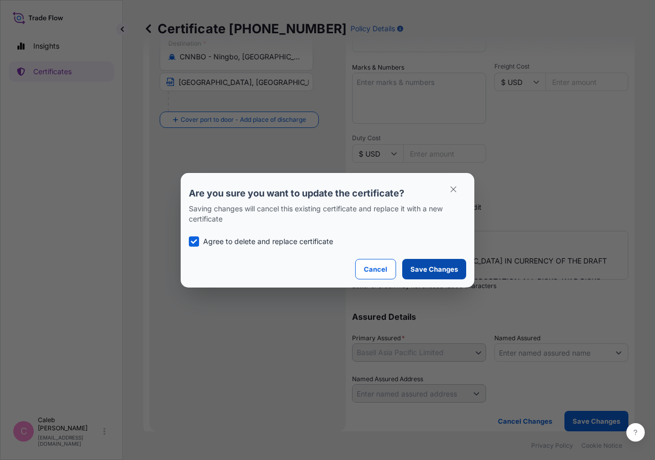 This screenshot has width=655, height=460. Describe the element at coordinates (434, 269) in the screenshot. I see `button: Save Changes` at that location.